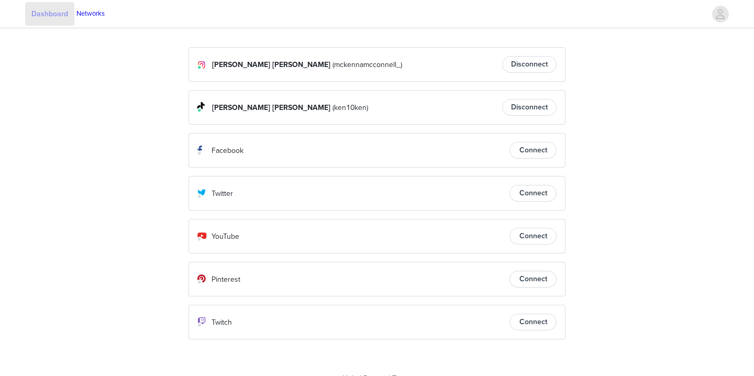 The height and width of the screenshot is (376, 754). What do you see at coordinates (350, 107) in the screenshot?
I see `span: (ken10ken)` at bounding box center [350, 107].